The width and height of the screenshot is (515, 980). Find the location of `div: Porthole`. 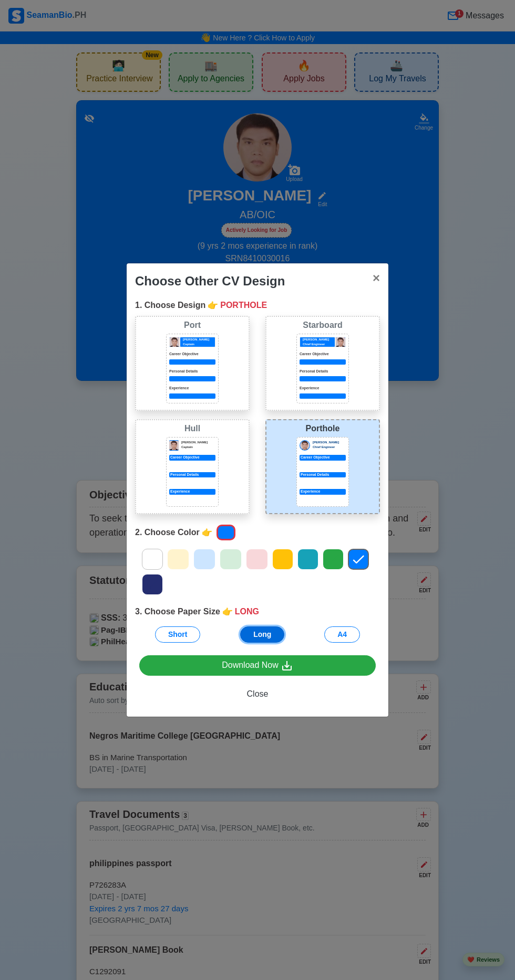

div: Porthole is located at coordinates (322, 429).